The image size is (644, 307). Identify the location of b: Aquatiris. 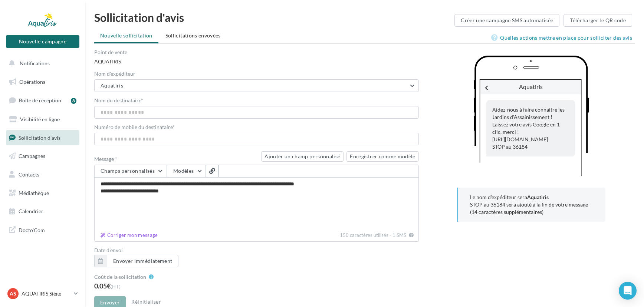
(538, 197).